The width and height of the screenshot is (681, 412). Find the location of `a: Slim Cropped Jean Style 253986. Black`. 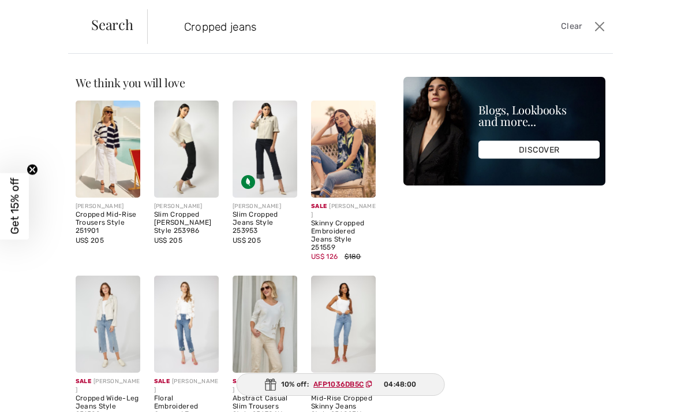

a: Slim Cropped Jean Style 253986. Black is located at coordinates (186, 149).